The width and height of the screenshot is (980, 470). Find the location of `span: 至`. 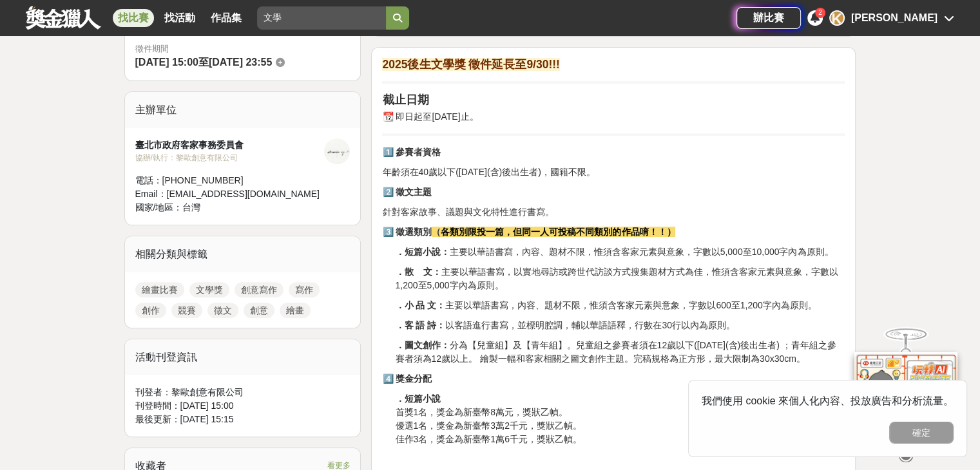

span: 至 is located at coordinates (204, 62).